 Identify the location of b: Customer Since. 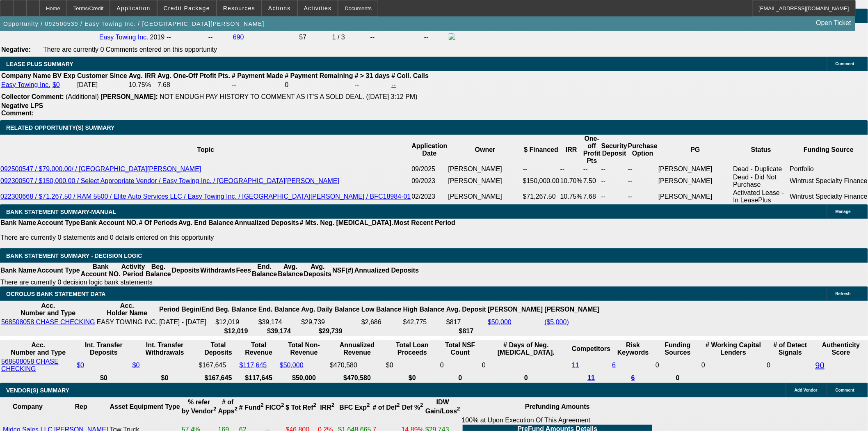
(102, 75).